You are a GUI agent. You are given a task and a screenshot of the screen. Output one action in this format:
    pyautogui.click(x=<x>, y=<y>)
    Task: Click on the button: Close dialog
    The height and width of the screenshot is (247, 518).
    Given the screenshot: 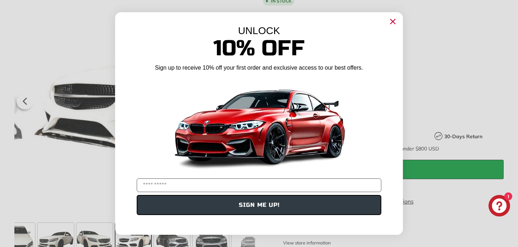 What is the action you would take?
    pyautogui.click(x=393, y=22)
    